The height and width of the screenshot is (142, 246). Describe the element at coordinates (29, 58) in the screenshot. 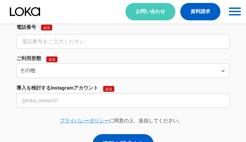

I see `p: ご利用形態` at that location.